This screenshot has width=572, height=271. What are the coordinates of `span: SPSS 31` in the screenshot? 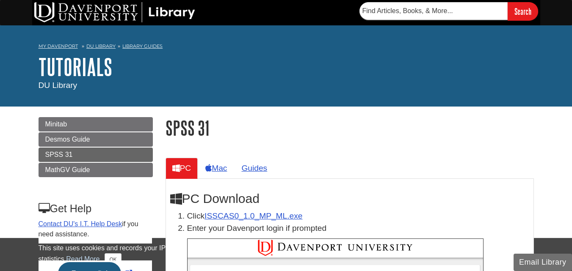 It's located at (59, 154).